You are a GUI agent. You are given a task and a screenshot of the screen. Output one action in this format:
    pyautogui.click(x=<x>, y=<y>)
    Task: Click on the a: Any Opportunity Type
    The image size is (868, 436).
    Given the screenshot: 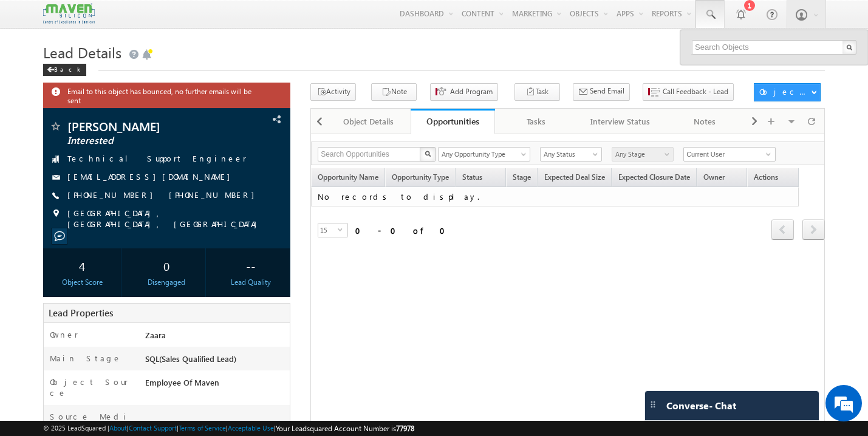 What is the action you would take?
    pyautogui.click(x=484, y=155)
    